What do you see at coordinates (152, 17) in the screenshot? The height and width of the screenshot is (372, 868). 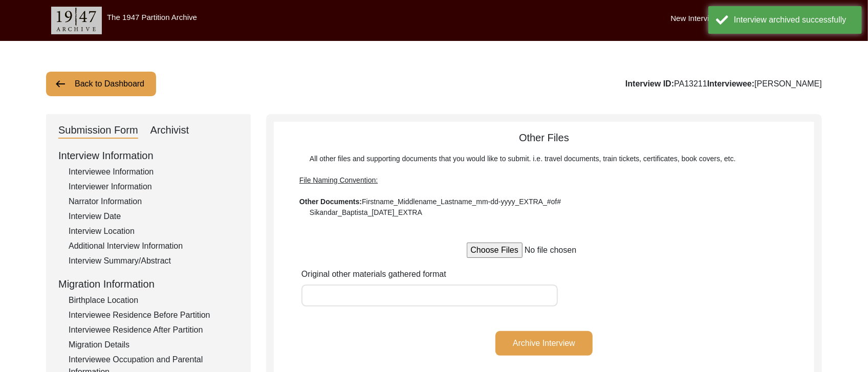 I see `label: The 1947 Partition Archive` at bounding box center [152, 17].